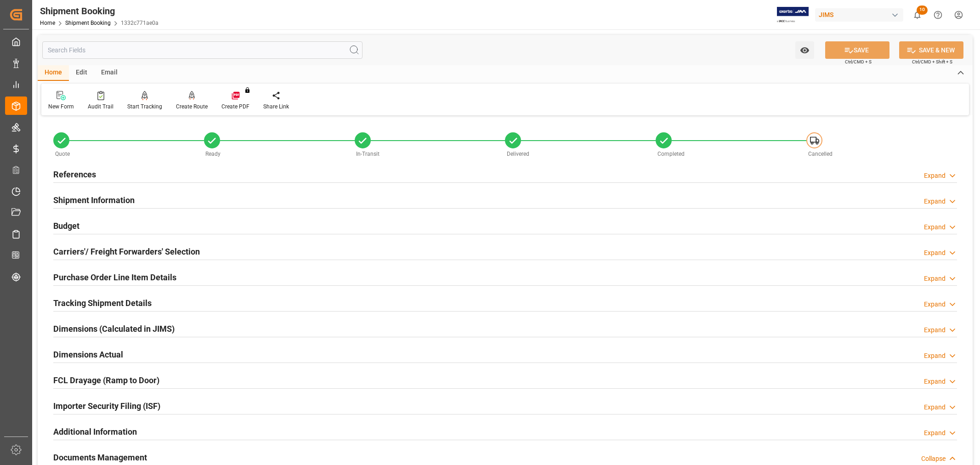  I want to click on div: Start Tracking, so click(145, 107).